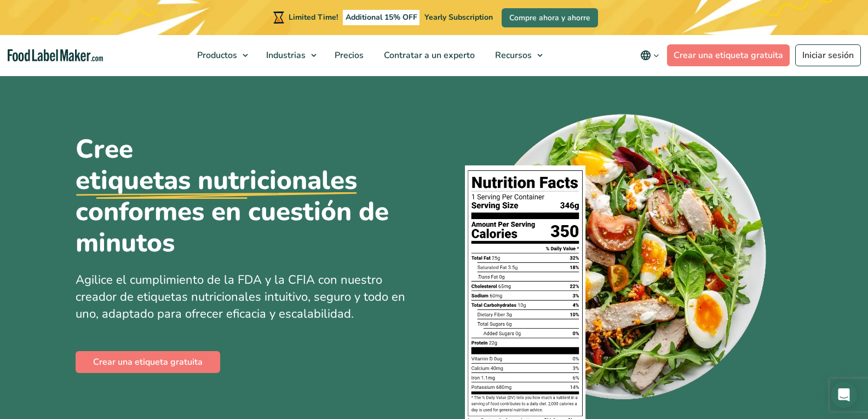 The height and width of the screenshot is (419, 868). Describe the element at coordinates (429, 55) in the screenshot. I see `span: Contratar a un experto` at that location.